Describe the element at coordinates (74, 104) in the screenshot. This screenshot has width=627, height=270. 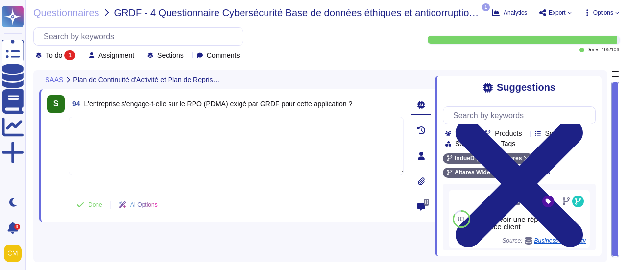
I see `span: 94` at that location.